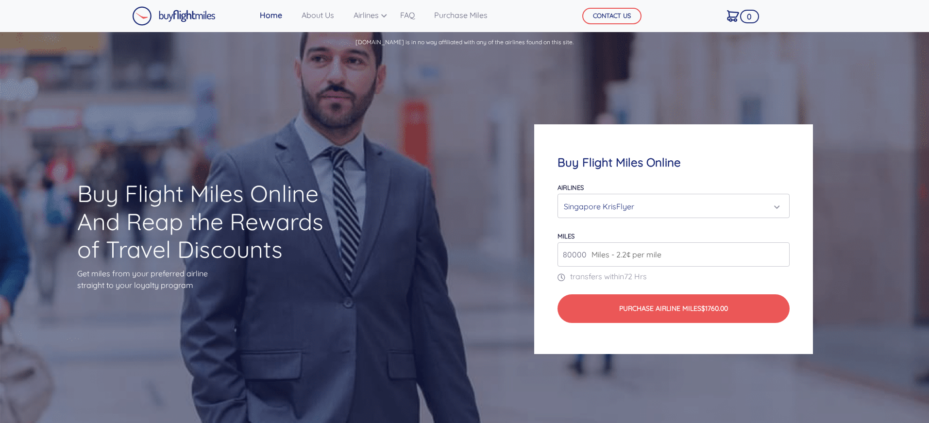  What do you see at coordinates (673, 206) in the screenshot?
I see `button: Singapore KrisFlyer` at bounding box center [673, 206].